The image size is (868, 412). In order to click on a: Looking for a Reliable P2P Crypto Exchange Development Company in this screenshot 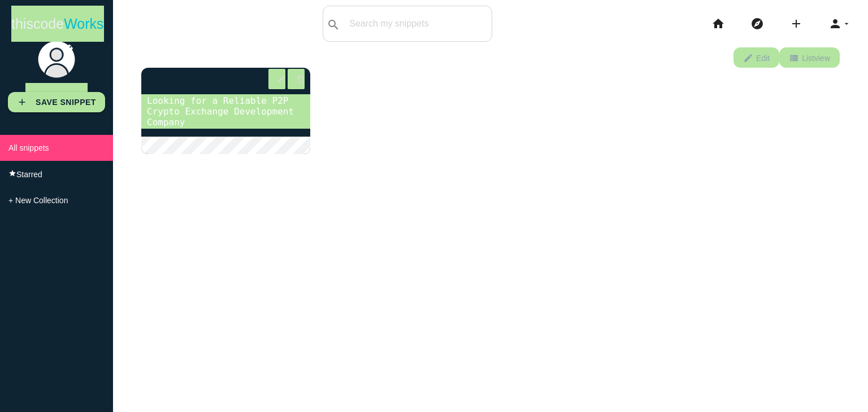, I will do `click(225, 111)`.